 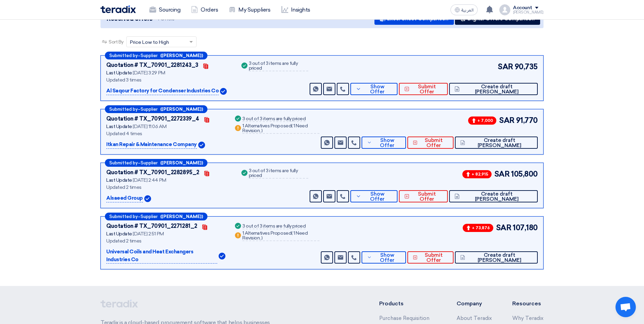 I want to click on span: + 73,876, so click(x=478, y=228).